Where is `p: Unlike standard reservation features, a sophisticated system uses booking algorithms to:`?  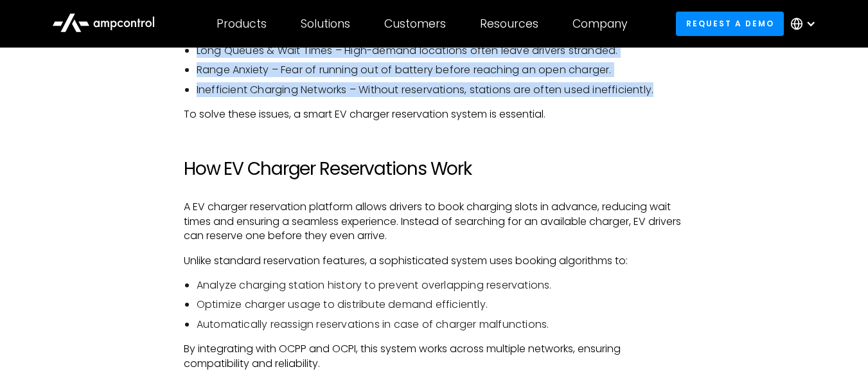
p: Unlike standard reservation features, a sophisticated system uses booking algorithms to: is located at coordinates (434, 260).